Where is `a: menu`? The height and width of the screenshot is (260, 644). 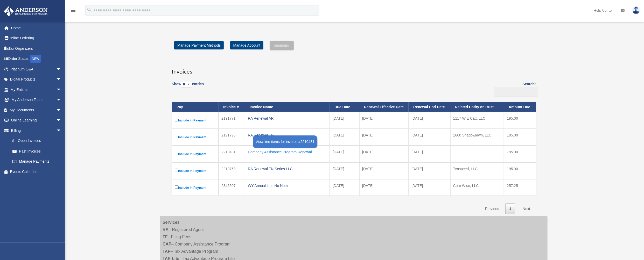
a: menu is located at coordinates (73, 11).